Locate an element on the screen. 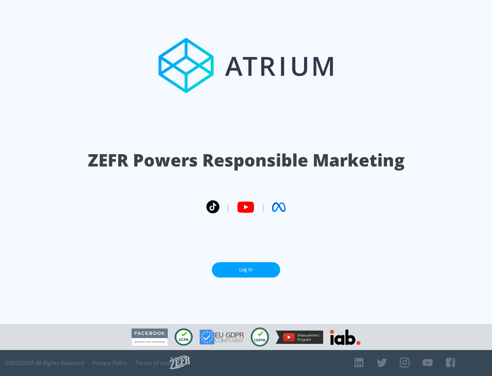 Image resolution: width=492 pixels, height=376 pixels. img: YouTube Measurement Program is located at coordinates (299, 337).